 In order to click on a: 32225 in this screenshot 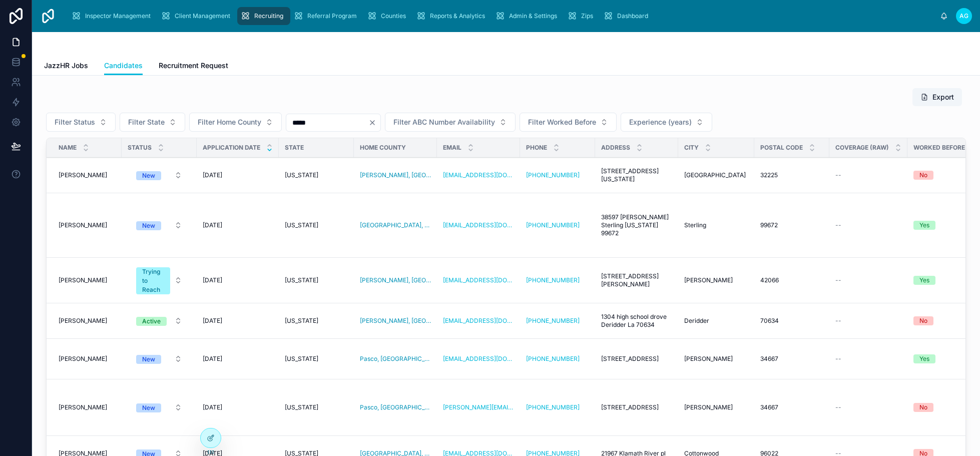, I will do `click(792, 175)`.